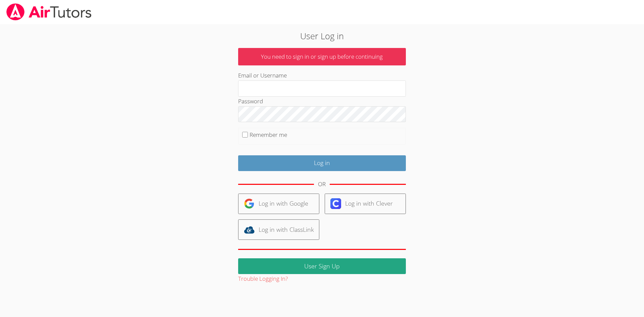  I want to click on a: User Sign Up, so click(322, 266).